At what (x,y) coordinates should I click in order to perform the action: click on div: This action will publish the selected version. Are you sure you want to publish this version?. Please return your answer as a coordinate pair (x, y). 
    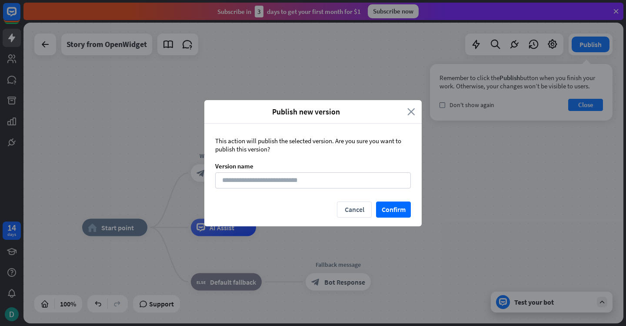
    Looking at the image, I should click on (313, 145).